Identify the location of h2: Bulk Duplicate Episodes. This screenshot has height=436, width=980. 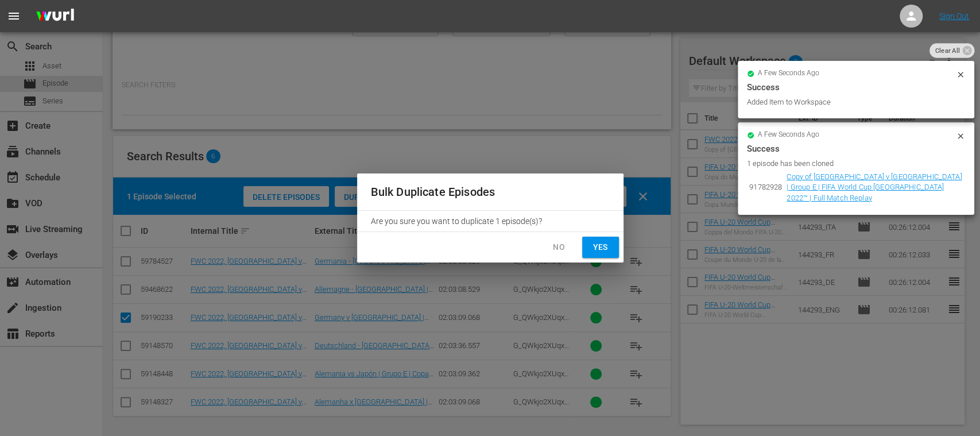
(490, 192).